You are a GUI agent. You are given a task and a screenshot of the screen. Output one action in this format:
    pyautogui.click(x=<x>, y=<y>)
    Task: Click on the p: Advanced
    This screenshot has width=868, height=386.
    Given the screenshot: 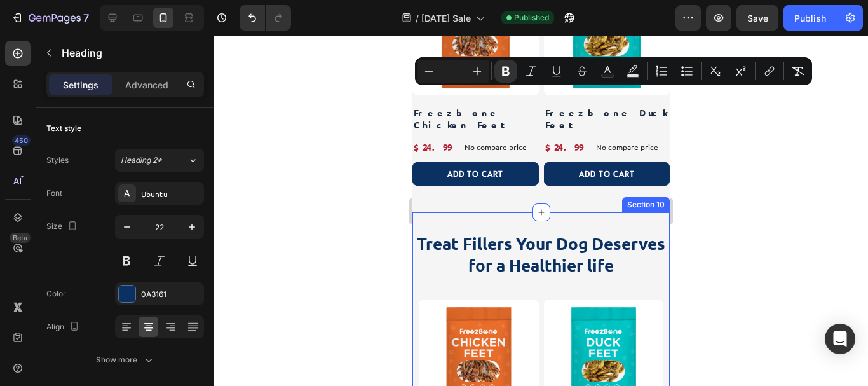 What is the action you would take?
    pyautogui.click(x=147, y=84)
    